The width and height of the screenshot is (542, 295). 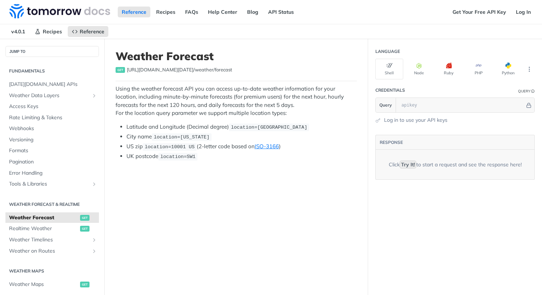 What do you see at coordinates (533, 91) in the screenshot?
I see `i: Information` at bounding box center [533, 91].